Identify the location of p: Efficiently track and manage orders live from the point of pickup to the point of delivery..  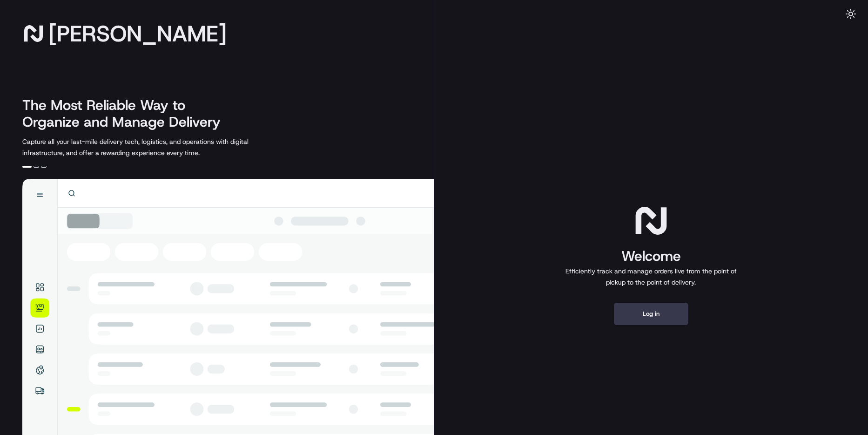
(651, 277).